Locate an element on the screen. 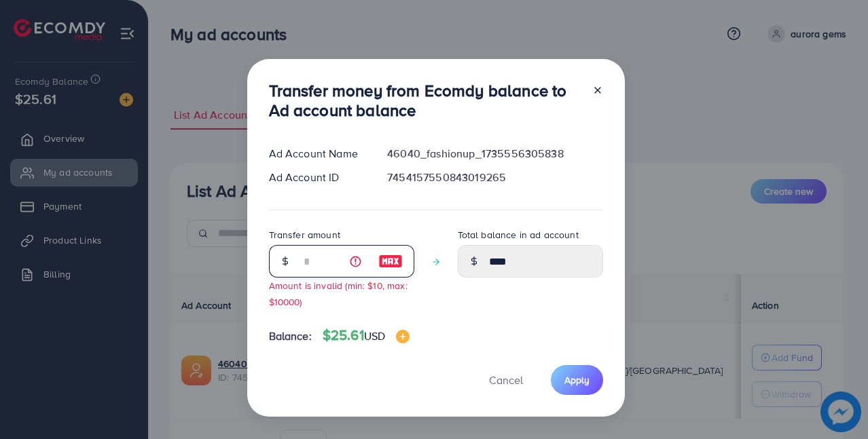 This screenshot has width=868, height=439. span: Cancel is located at coordinates (507, 380).